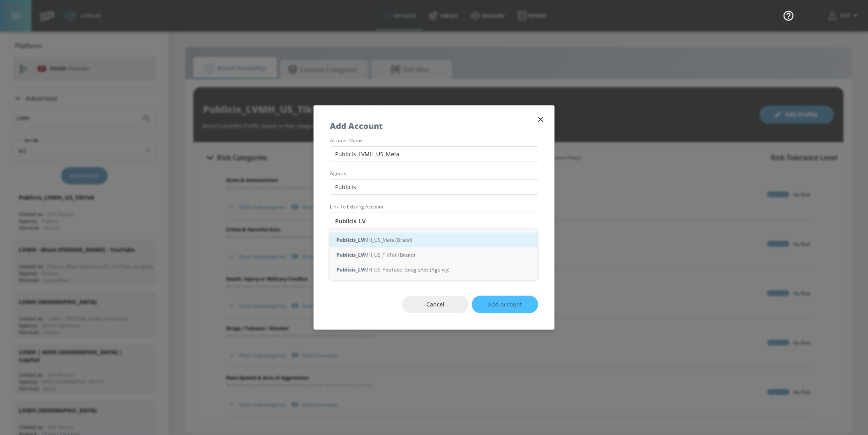 This screenshot has height=435, width=868. Describe the element at coordinates (789, 16) in the screenshot. I see `button: Open Resource Center` at that location.